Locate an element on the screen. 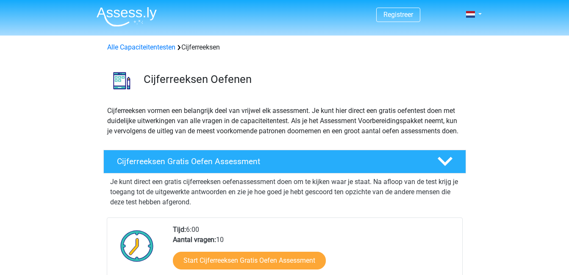 The width and height of the screenshot is (569, 275). p: Je kunt direct een gratis cijferreeksen oefenassessment doen om te kijken waar je staat. Na afloo... is located at coordinates (285, 192).